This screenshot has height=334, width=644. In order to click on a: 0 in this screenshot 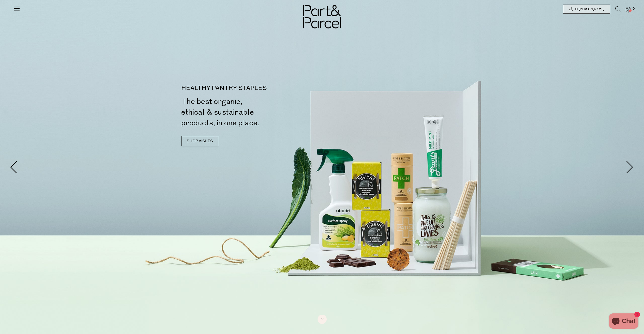, I will do `click(629, 9)`.